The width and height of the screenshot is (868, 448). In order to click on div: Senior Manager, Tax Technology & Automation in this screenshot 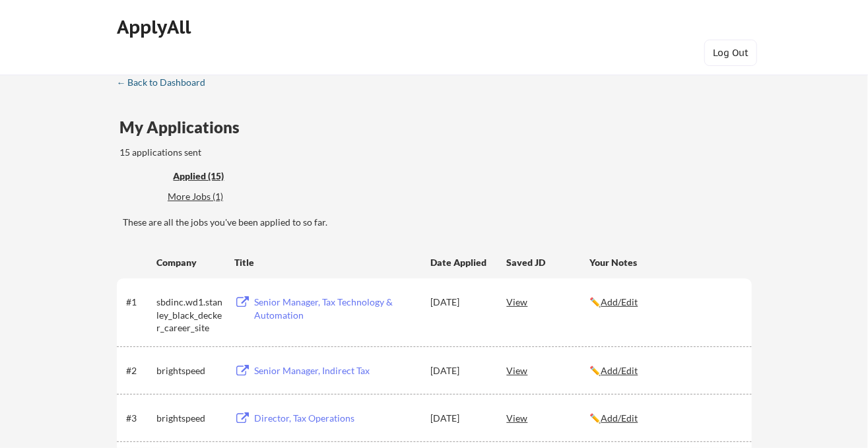, I will do `click(336, 308)`.